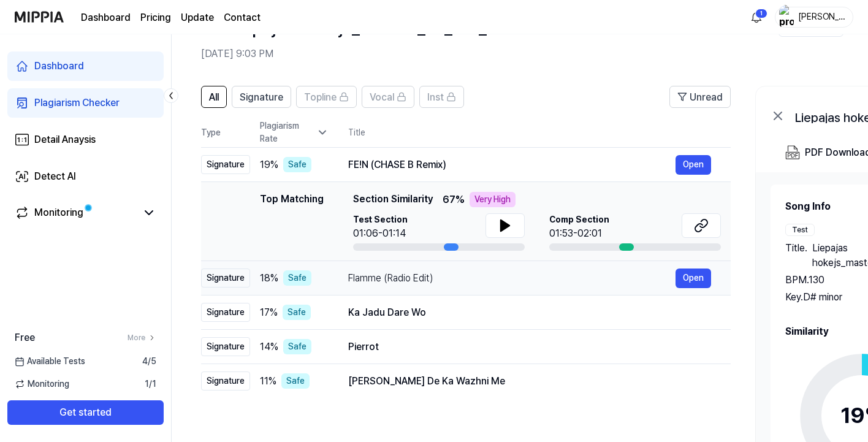 This screenshot has width=868, height=442. I want to click on span: Signature, so click(261, 97).